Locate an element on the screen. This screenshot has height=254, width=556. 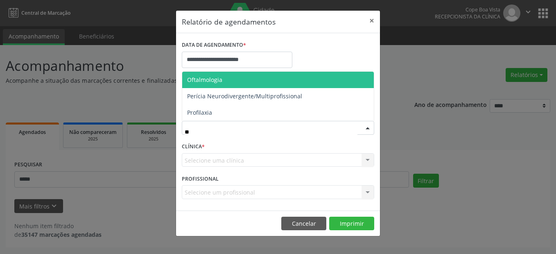
button: Imprimir is located at coordinates (352, 224).